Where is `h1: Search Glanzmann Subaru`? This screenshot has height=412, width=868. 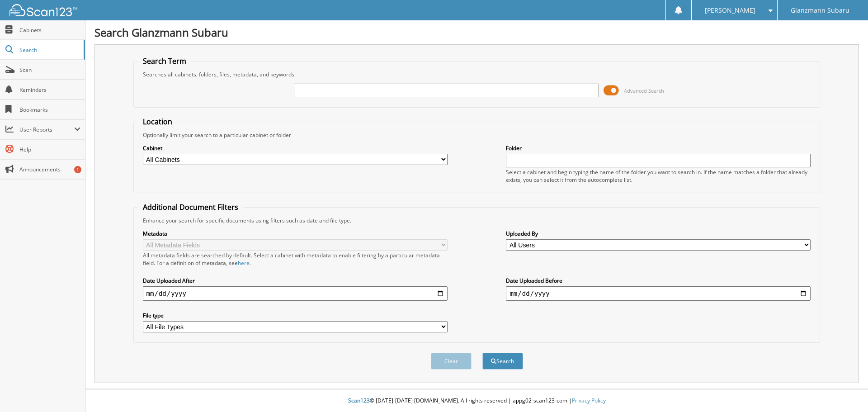 h1: Search Glanzmann Subaru is located at coordinates (477, 32).